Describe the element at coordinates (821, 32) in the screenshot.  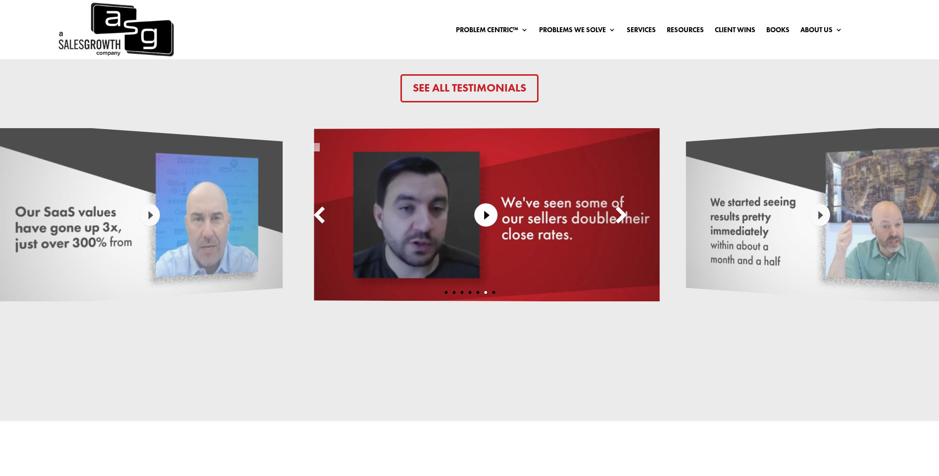
I see `a: About Us` at that location.